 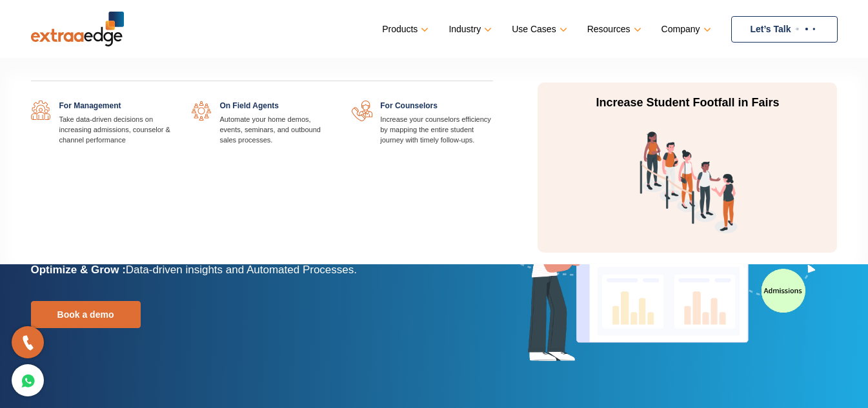 What do you see at coordinates (78, 270) in the screenshot?
I see `b: Optimize & Grow :` at bounding box center [78, 270].